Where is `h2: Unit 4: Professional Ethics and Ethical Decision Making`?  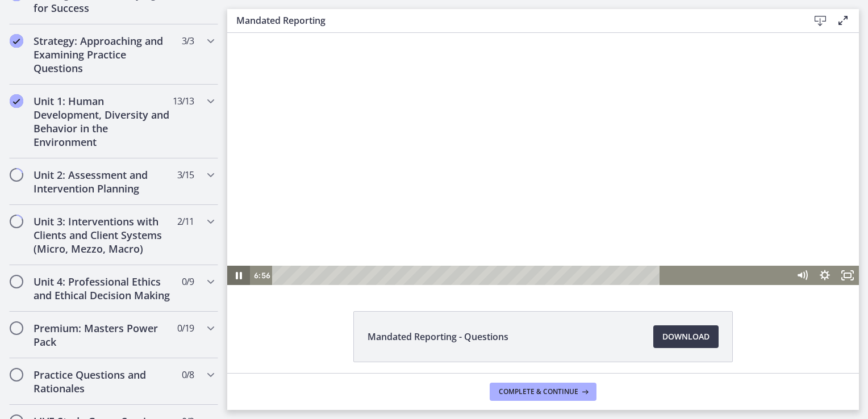 h2: Unit 4: Professional Ethics and Ethical Decision Making is located at coordinates (103, 289).